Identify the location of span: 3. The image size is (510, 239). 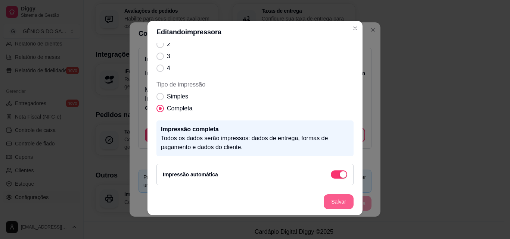
(168, 56).